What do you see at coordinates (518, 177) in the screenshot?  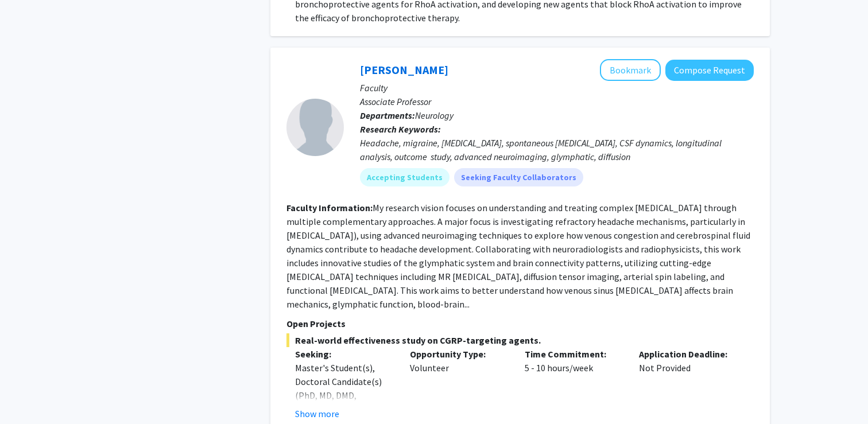 I see `mat-chip: Seeking Faculty Collaborators` at bounding box center [518, 177].